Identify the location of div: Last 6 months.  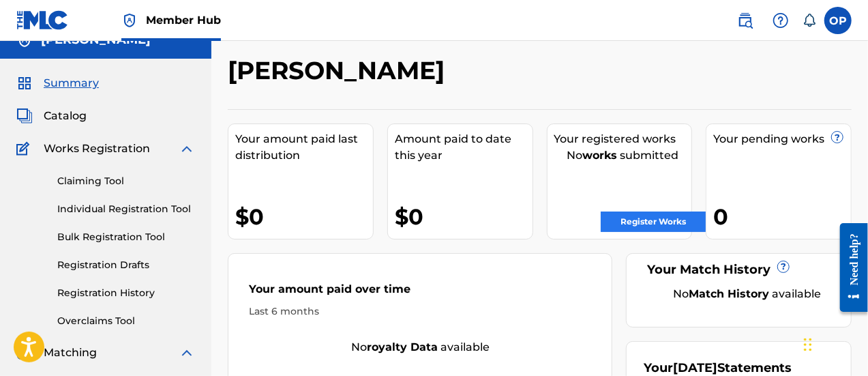
(420, 311).